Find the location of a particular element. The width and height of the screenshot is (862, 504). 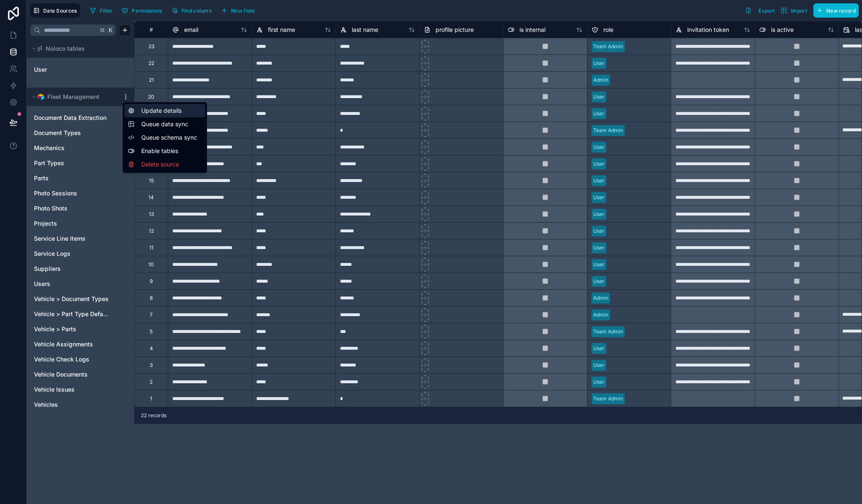

span: Queue data sync is located at coordinates (171, 124).